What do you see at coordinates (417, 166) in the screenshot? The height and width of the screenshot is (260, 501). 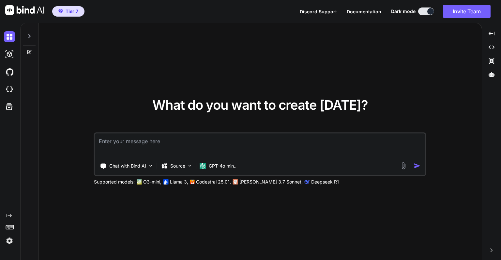 I see `img: icon` at bounding box center [417, 166].